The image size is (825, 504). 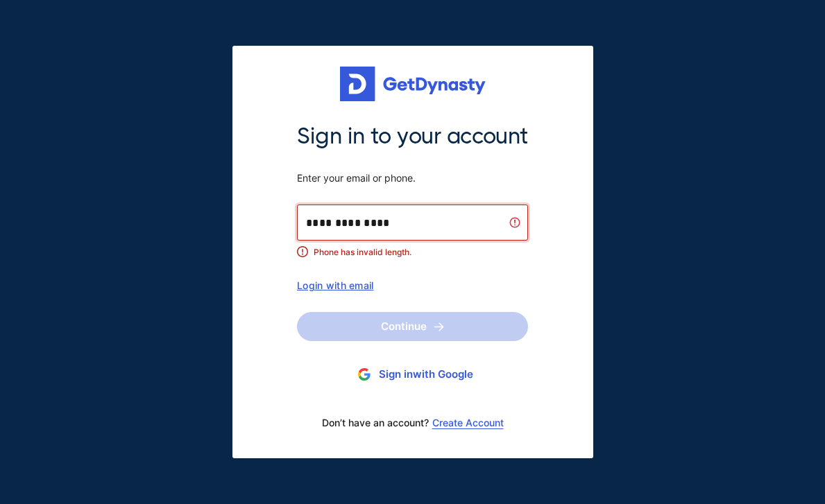 What do you see at coordinates (420, 253) in the screenshot?
I see `span: Phone has invalid length.` at bounding box center [420, 253].